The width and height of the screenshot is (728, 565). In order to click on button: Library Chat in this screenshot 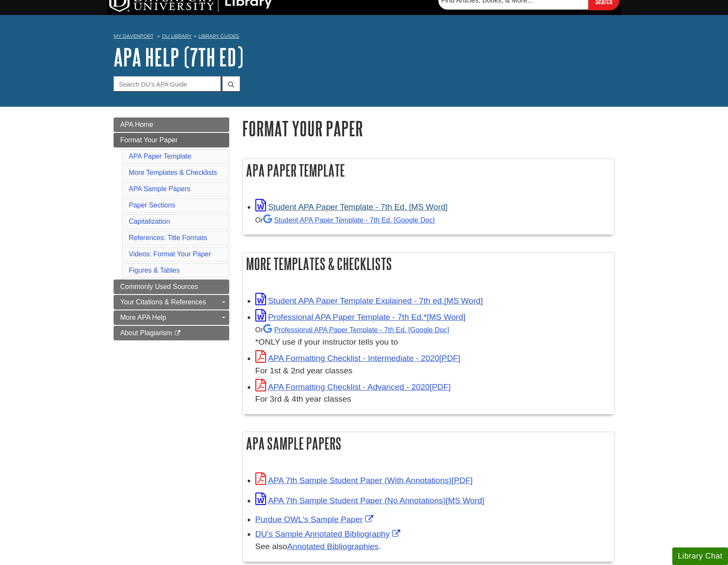, I will do `click(700, 556)`.